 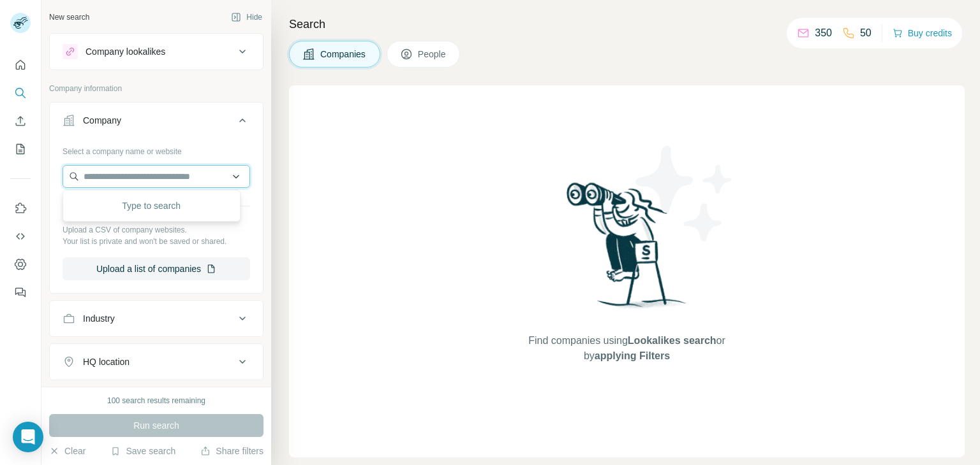 I want to click on div: Open Intercom Messenger, so click(x=28, y=437).